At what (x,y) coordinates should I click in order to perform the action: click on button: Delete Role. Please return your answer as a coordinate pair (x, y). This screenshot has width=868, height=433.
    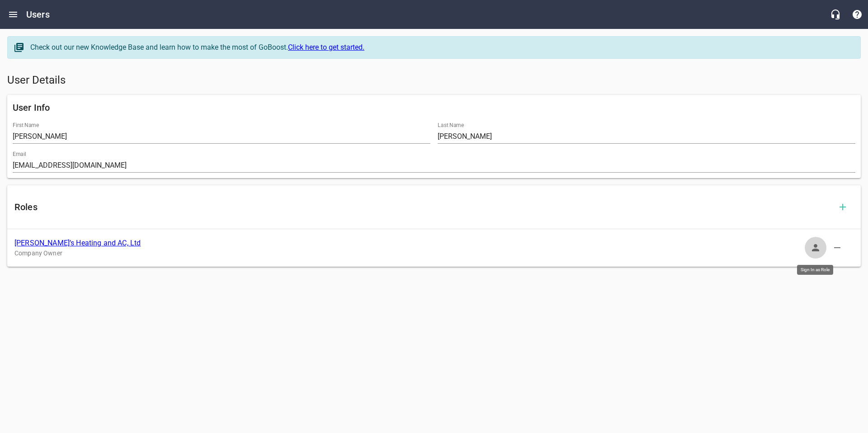
    Looking at the image, I should click on (837, 248).